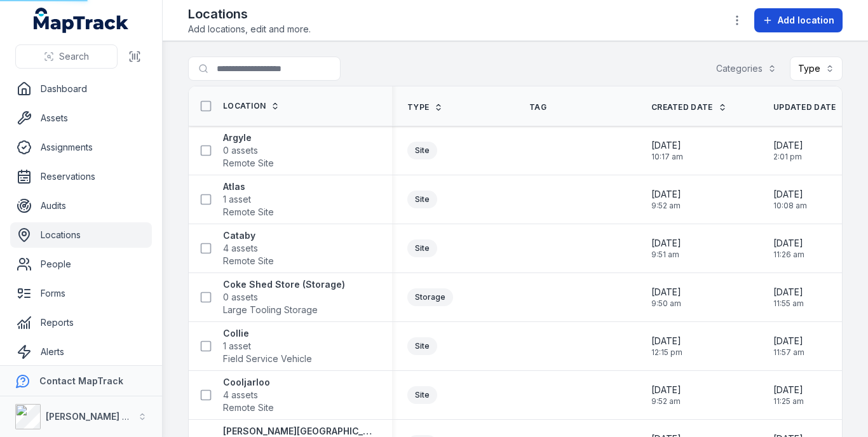 Image resolution: width=868 pixels, height=437 pixels. Describe the element at coordinates (81, 205) in the screenshot. I see `a: Audits` at that location.